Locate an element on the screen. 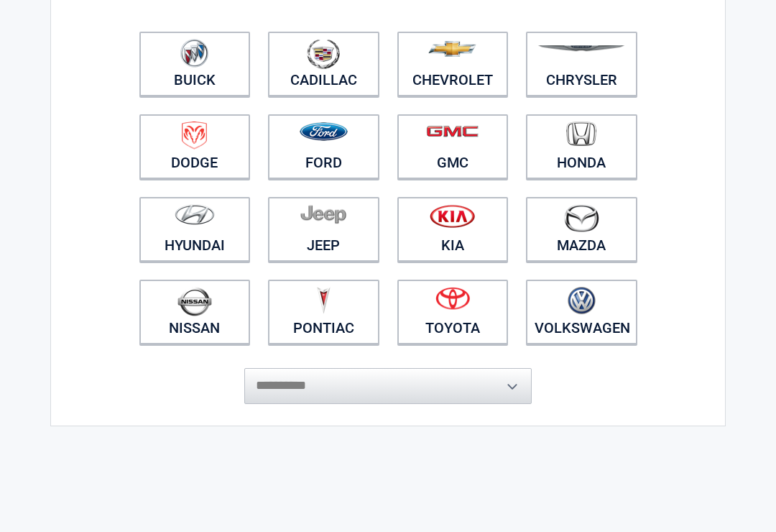  a: Jeep is located at coordinates (323, 229).